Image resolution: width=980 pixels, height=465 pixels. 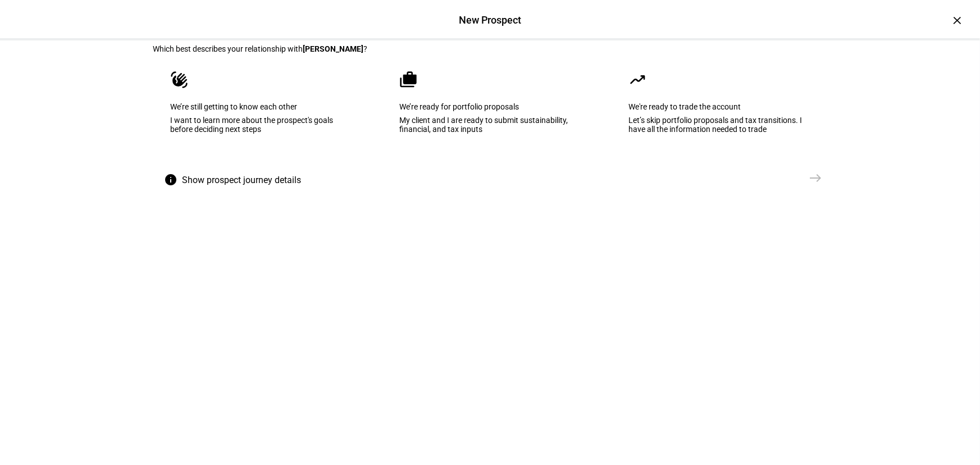 What do you see at coordinates (638, 79) in the screenshot?
I see `mat-icon: moving` at bounding box center [638, 79].